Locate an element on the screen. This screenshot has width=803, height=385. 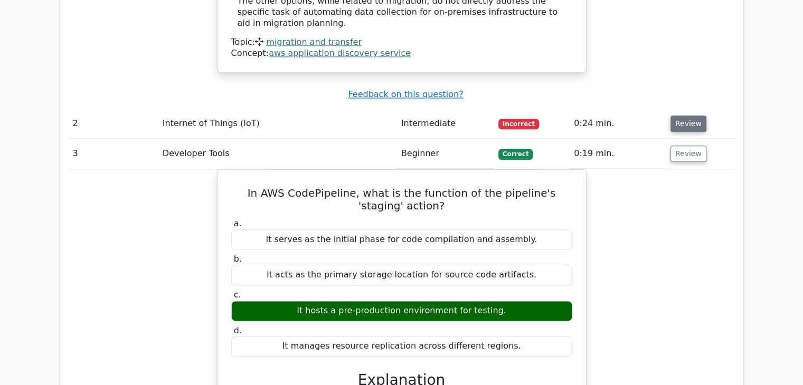
td: 0:24 min. is located at coordinates (618, 124).